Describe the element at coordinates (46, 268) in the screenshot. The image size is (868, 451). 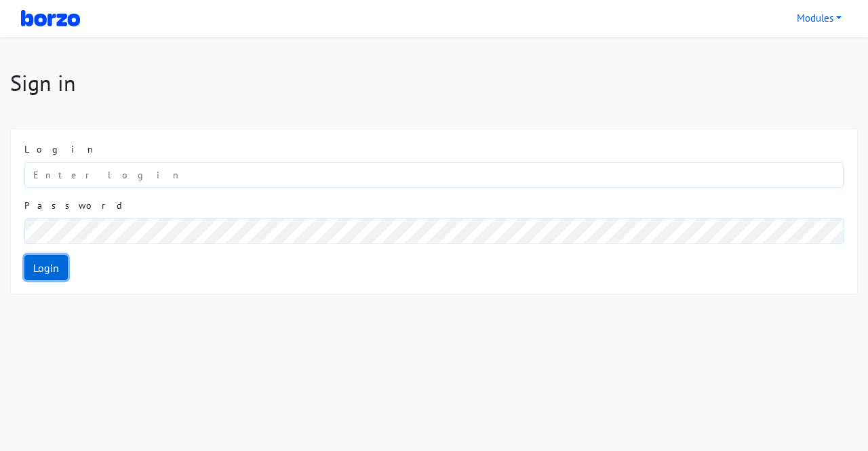
I see `a: Login` at that location.